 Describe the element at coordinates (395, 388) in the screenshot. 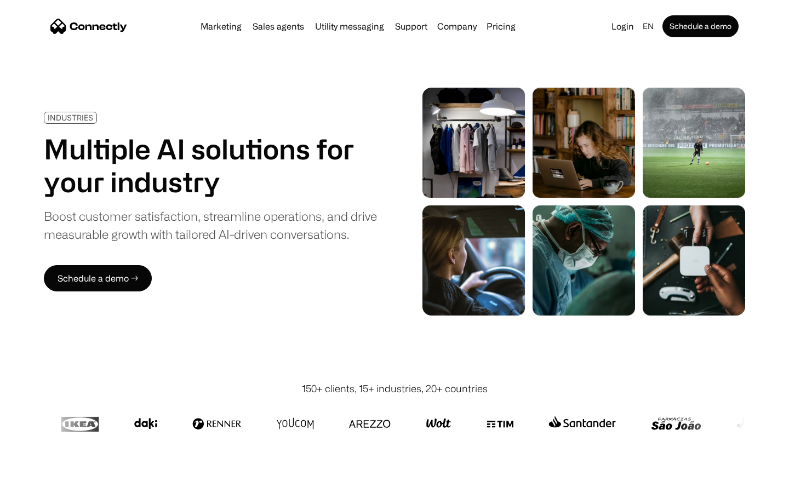

I see `div: 150+ clients, 15+ industries, 20+ countries` at that location.